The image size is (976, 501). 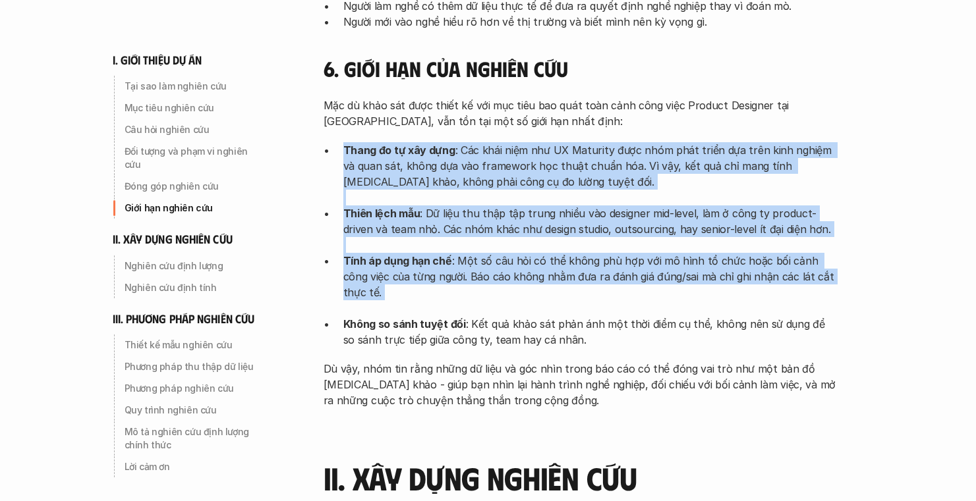 I want to click on strong: Thang đo tự xây dựng, so click(x=399, y=150).